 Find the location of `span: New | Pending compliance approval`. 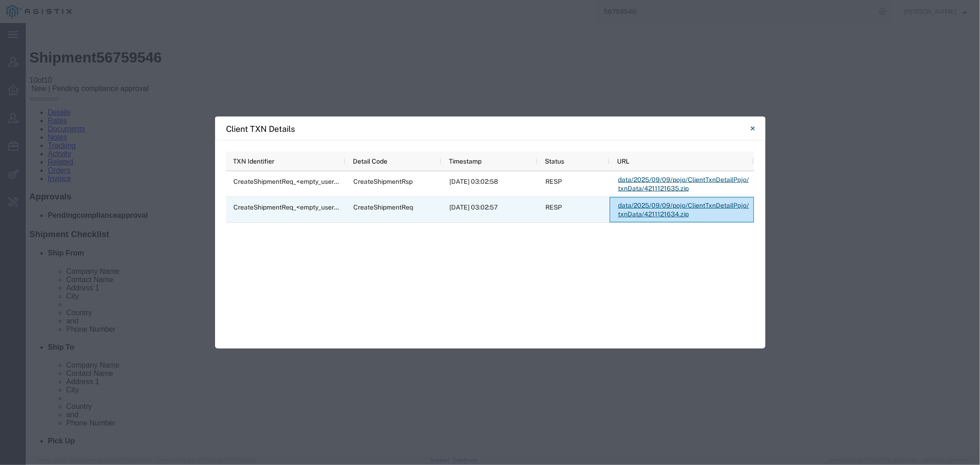

span: New | Pending compliance approval is located at coordinates (64, 65).